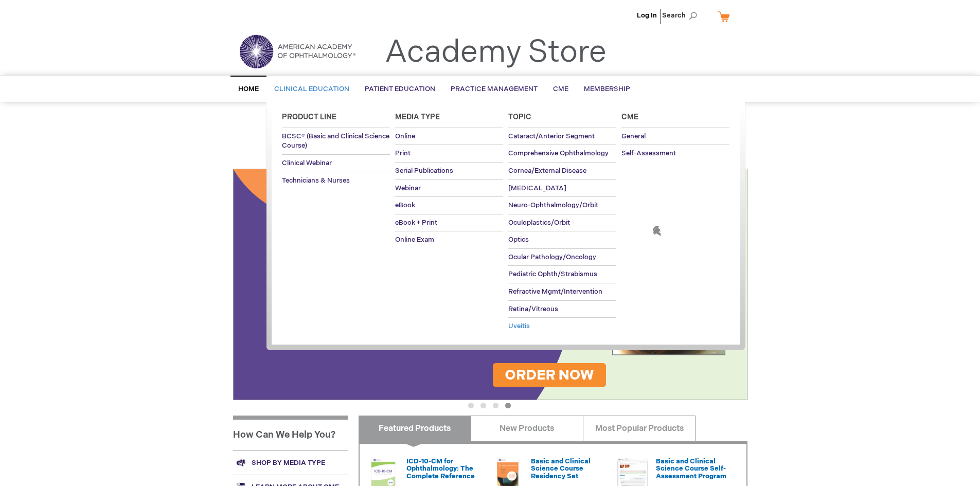 This screenshot has width=980, height=486. I want to click on span: Cataract/Anterior Segment, so click(552, 136).